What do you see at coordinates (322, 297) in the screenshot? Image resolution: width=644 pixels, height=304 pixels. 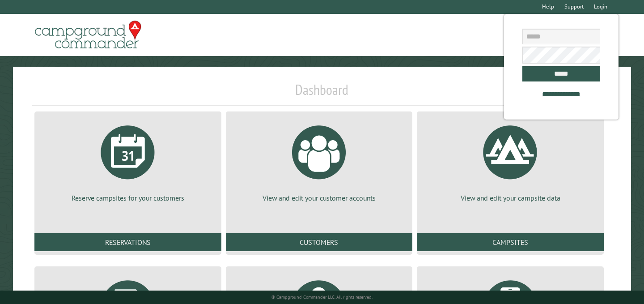 I see `small: © Campground Commander LLC. All rights reserved.` at bounding box center [322, 297].